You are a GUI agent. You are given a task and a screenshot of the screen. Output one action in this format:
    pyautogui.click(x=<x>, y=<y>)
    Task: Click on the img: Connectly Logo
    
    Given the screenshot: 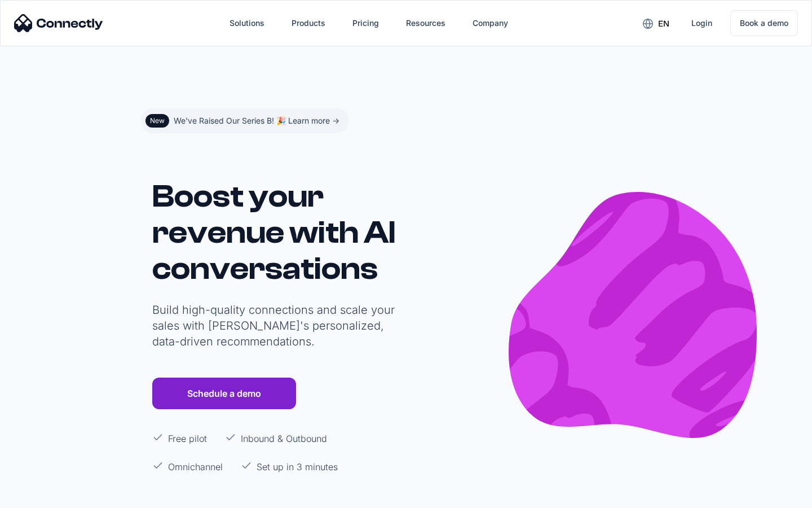 What is the action you would take?
    pyautogui.click(x=59, y=23)
    